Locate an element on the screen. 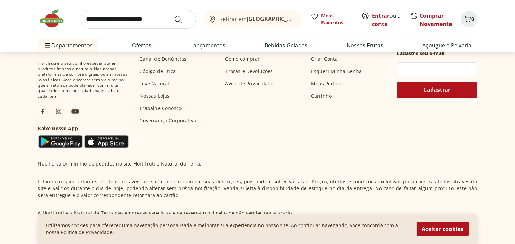  a: Carrinho is located at coordinates (322, 96).